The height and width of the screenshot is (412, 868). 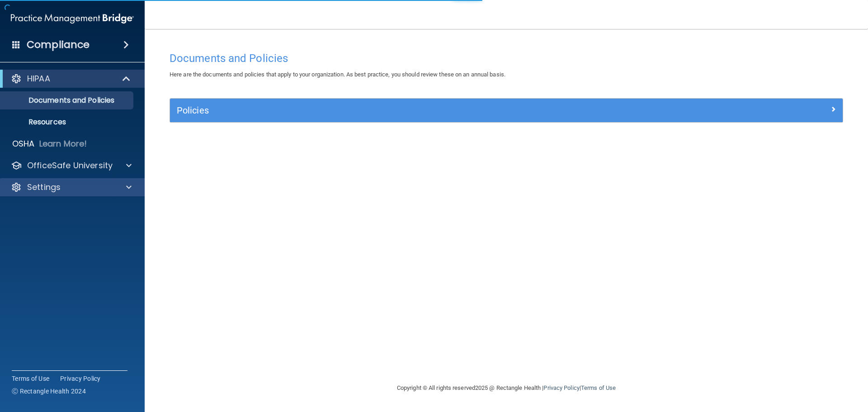 I want to click on a: Policies, so click(x=506, y=110).